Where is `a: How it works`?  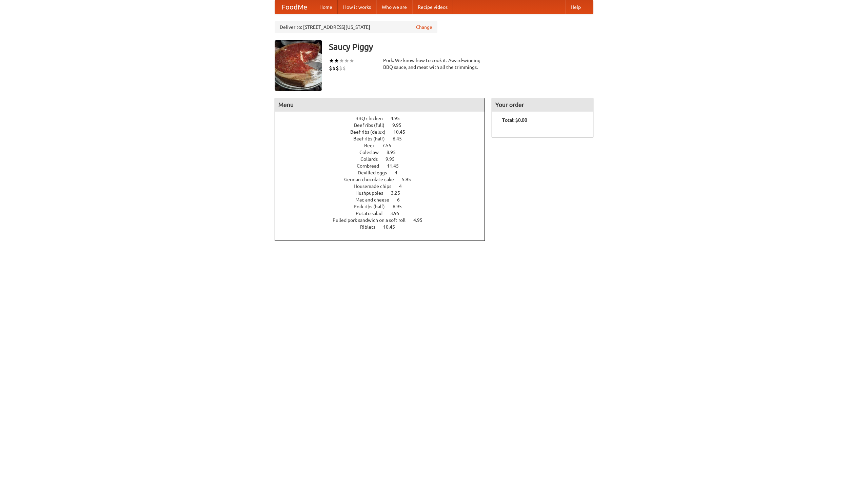
a: How it works is located at coordinates (357, 8).